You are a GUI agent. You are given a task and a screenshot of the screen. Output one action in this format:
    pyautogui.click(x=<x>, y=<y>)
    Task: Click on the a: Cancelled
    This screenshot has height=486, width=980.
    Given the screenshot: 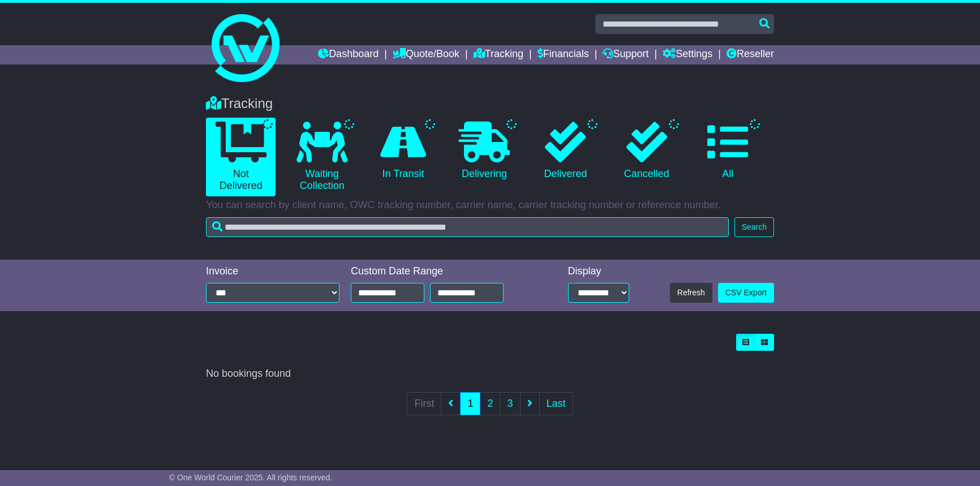 What is the action you would take?
    pyautogui.click(x=646, y=151)
    